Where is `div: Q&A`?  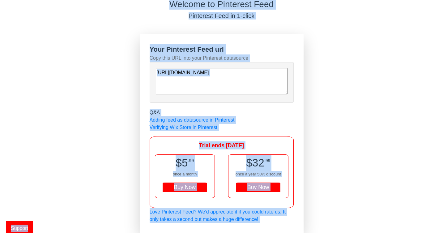
div: Q&A is located at coordinates (222, 112).